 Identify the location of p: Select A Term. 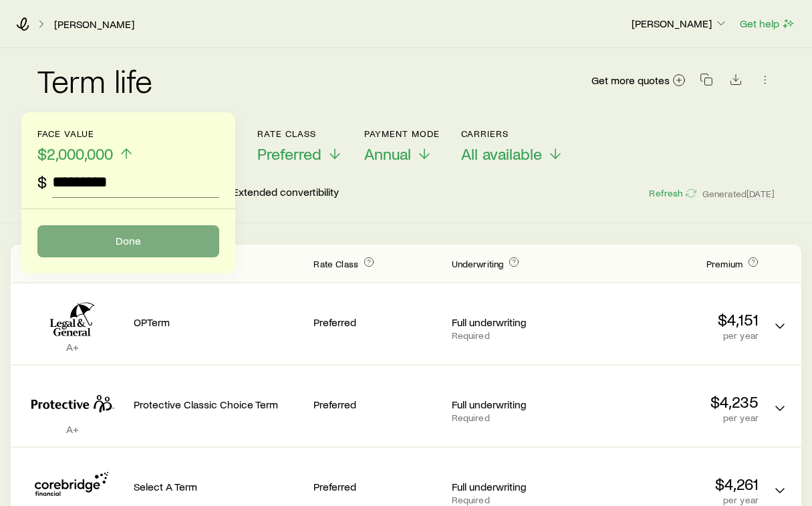
(218, 487).